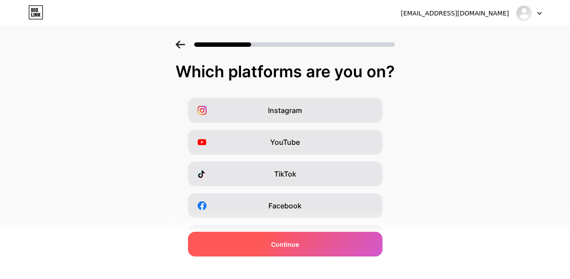  Describe the element at coordinates (285, 110) in the screenshot. I see `span: Instagram` at that location.